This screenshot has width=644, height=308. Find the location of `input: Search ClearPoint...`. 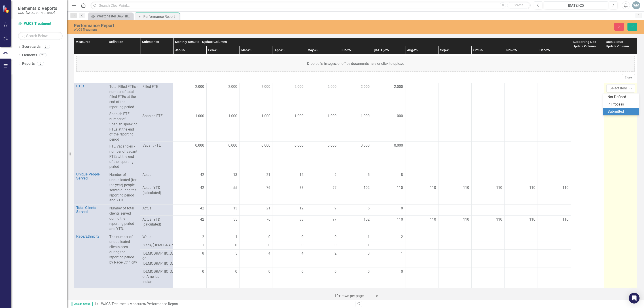

input: Search ClearPoint... is located at coordinates (311, 6).